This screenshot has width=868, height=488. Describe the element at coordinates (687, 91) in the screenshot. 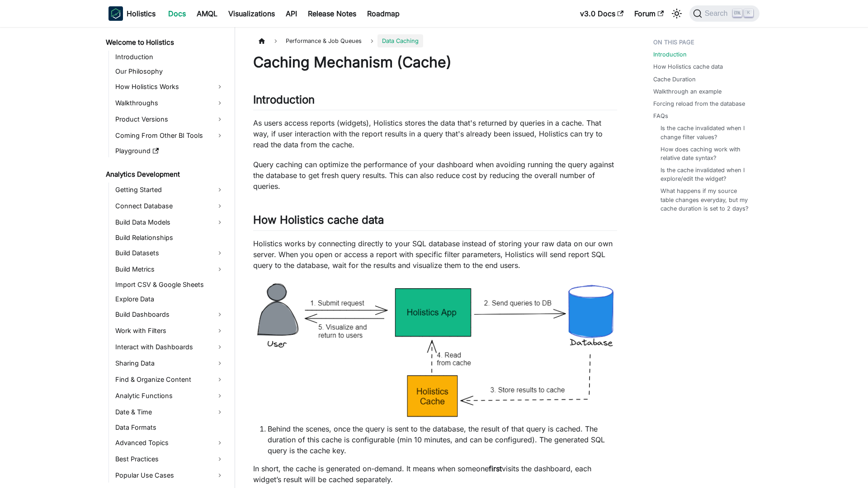

I see `a: Walkthrough an example` at that location.